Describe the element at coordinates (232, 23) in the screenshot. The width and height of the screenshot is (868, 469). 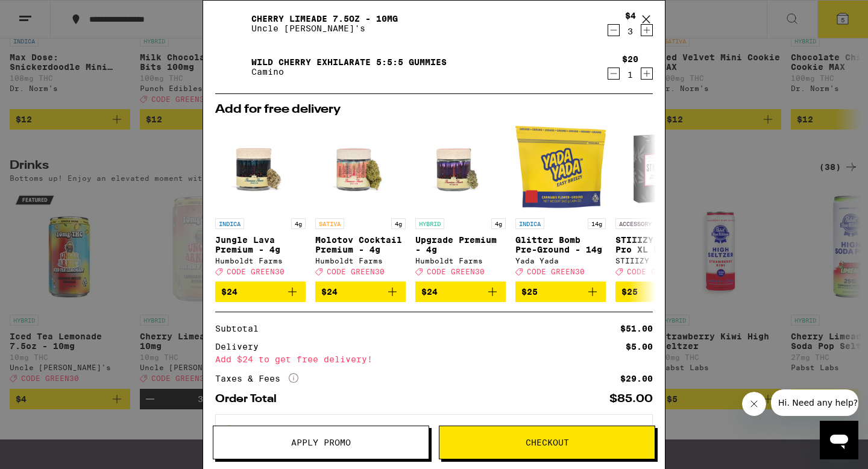
I see `img: Cherry Limeade 7.5oz - 10mg` at that location.